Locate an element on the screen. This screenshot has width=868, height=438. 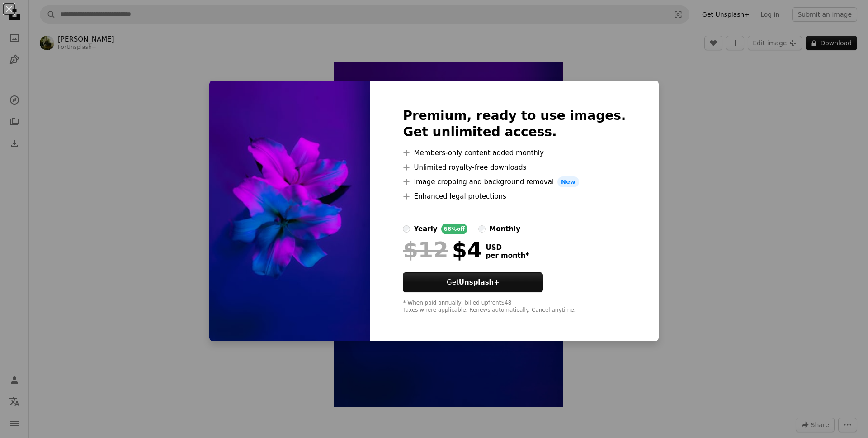
li: Members-only content added monthly is located at coordinates (514, 153).